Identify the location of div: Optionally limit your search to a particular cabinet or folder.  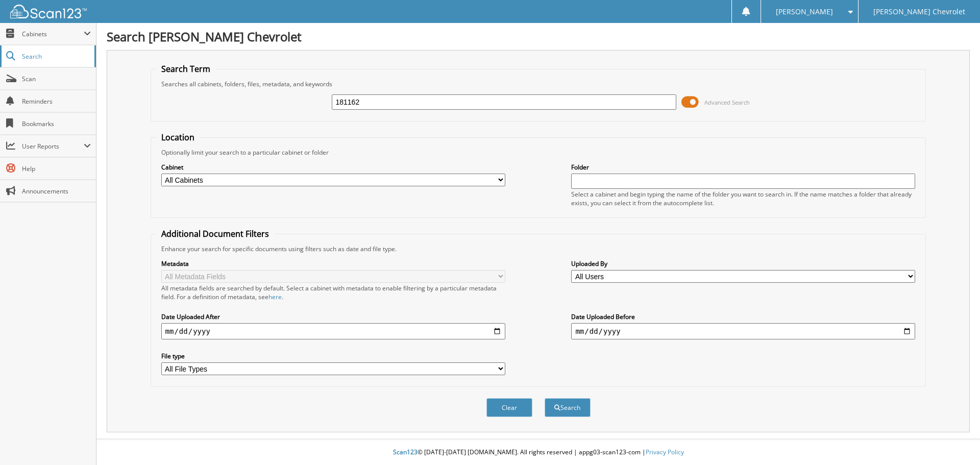
(538, 152).